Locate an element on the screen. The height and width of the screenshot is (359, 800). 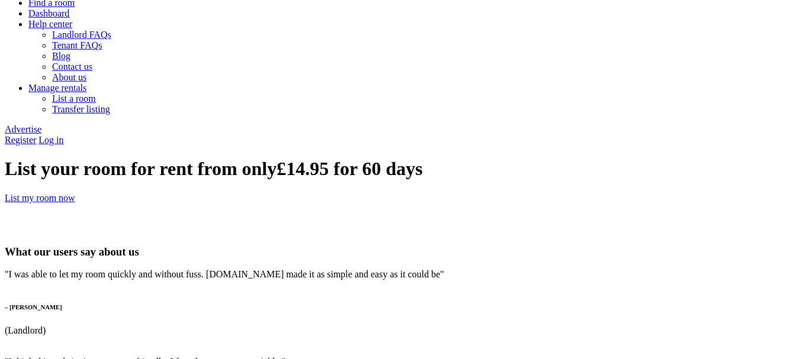
a: About us is located at coordinates (69, 77).